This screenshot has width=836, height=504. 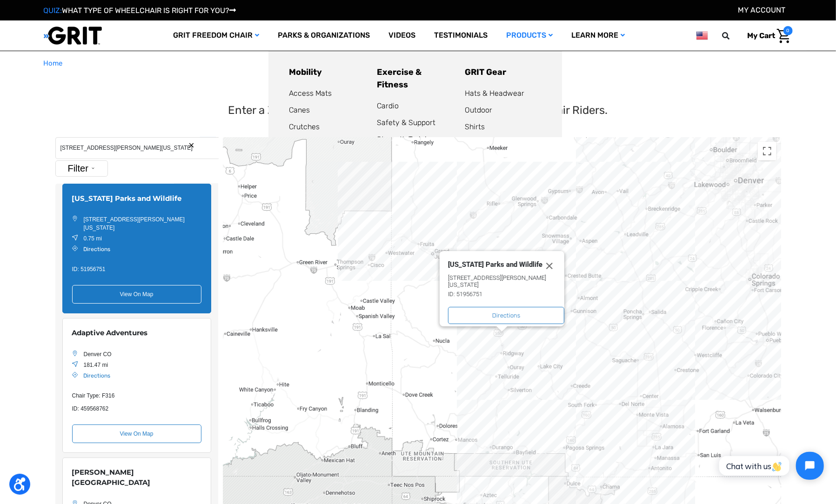 I want to click on img: Cart, so click(x=783, y=36).